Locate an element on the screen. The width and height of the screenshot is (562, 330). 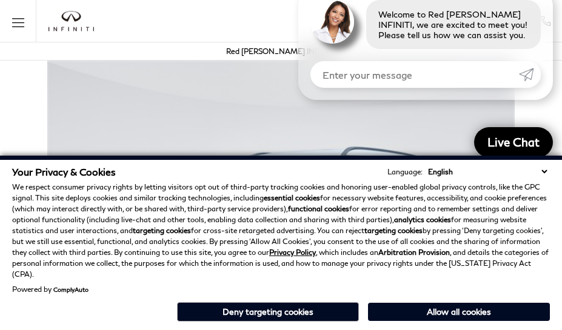
input: Enter your message is located at coordinates (414, 75).